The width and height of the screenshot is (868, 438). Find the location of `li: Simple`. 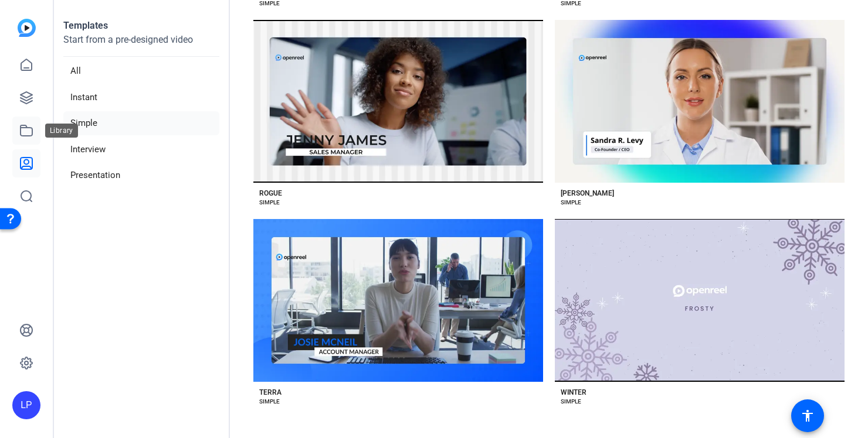

li: Simple is located at coordinates (141, 123).